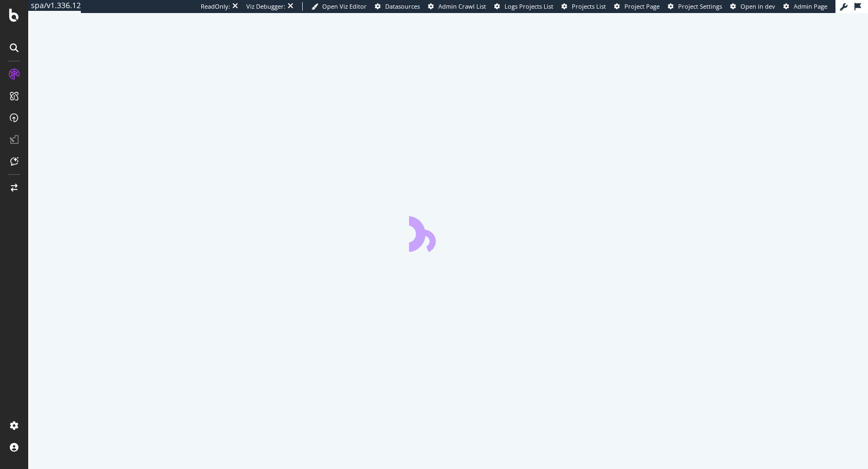 The height and width of the screenshot is (469, 868). What do you see at coordinates (339, 7) in the screenshot?
I see `a: Open Viz Editor` at bounding box center [339, 7].